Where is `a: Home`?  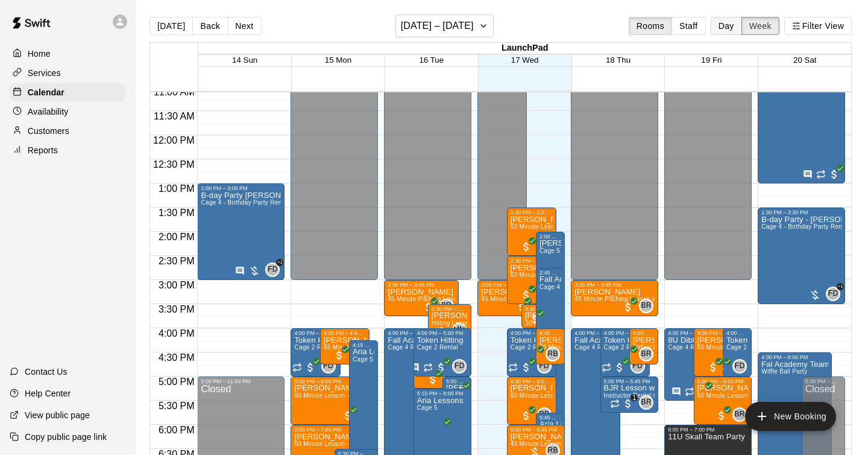
a: Home is located at coordinates (67, 54).